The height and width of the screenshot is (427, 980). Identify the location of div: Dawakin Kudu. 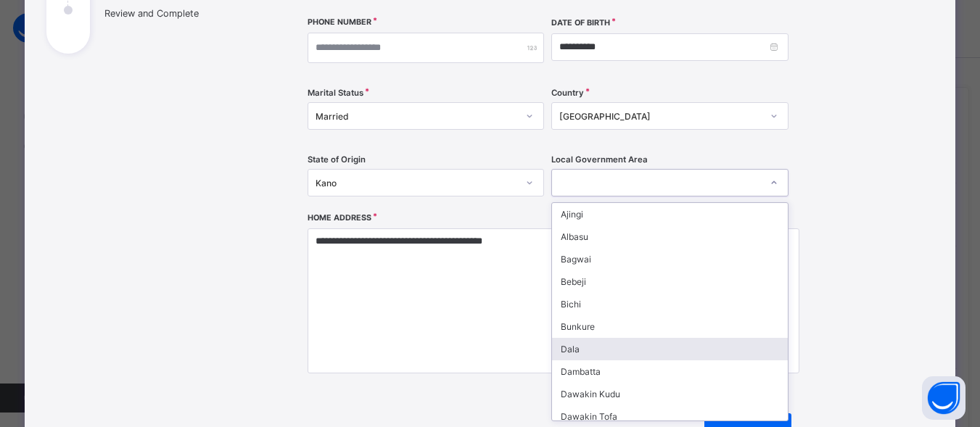
(669, 394).